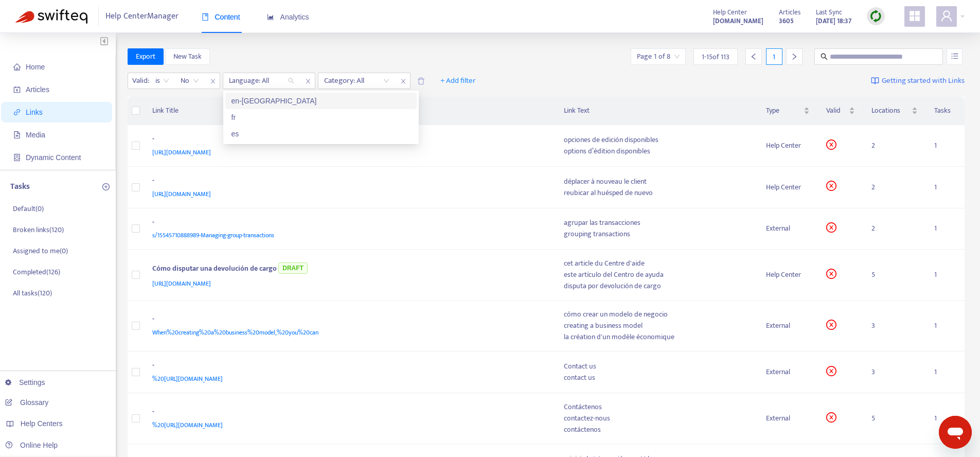  Describe the element at coordinates (945, 111) in the screenshot. I see `th: Tasks` at that location.